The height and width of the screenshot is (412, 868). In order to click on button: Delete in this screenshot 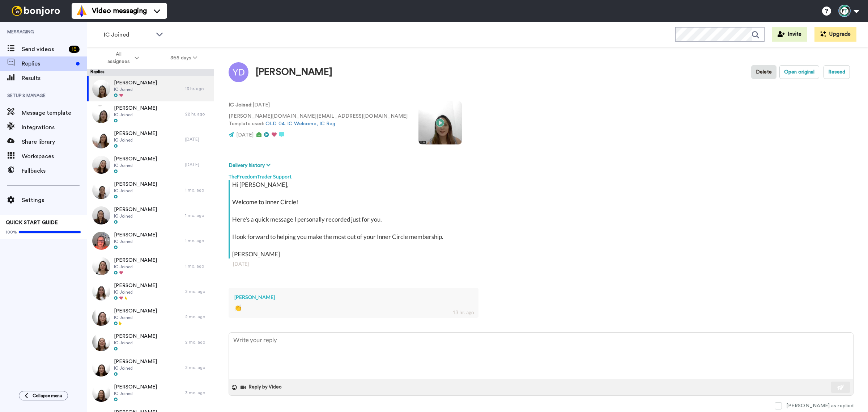, I will do `click(763, 72)`.